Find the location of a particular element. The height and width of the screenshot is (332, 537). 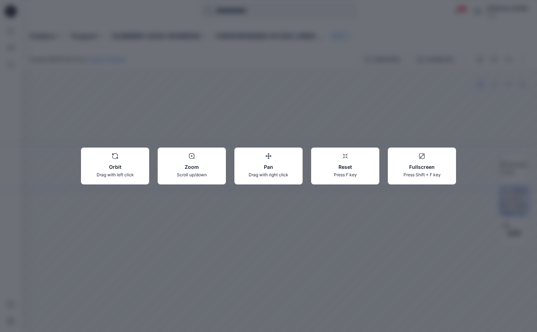

p: Drag with left click is located at coordinates (115, 175).